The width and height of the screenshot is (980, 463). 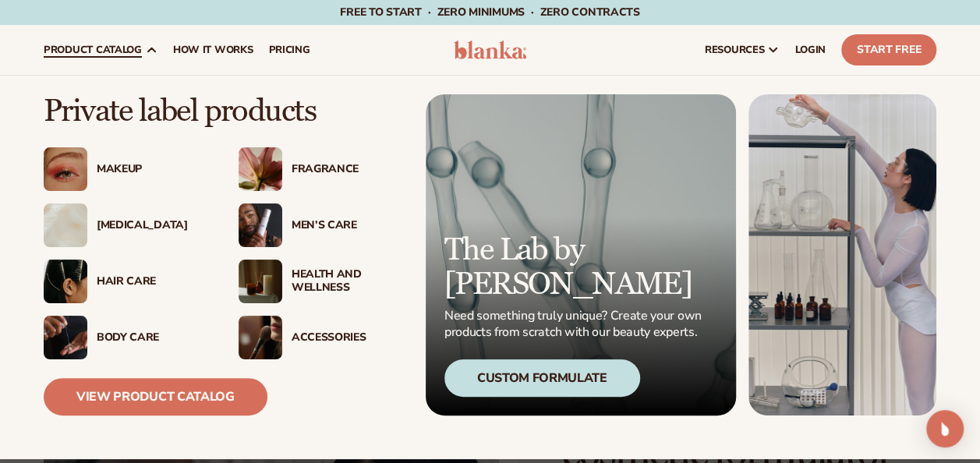 What do you see at coordinates (223, 111) in the screenshot?
I see `p: Private label products` at bounding box center [223, 111].